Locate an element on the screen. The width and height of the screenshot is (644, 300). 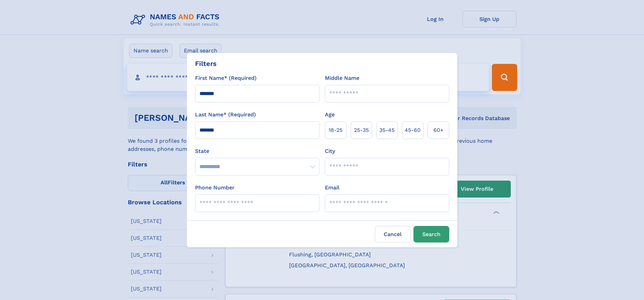
label: Last Name* (Required) is located at coordinates (226, 114).